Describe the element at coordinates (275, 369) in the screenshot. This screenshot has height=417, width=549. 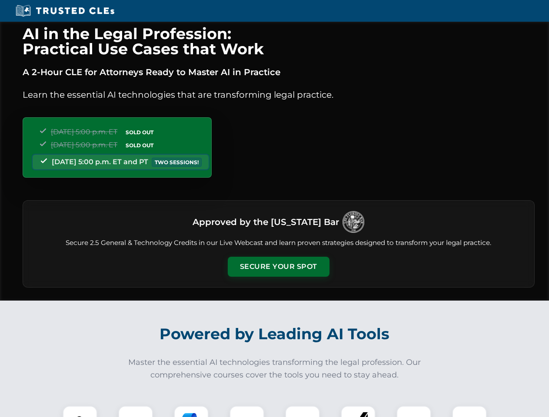
I see `p: Master the essential AI technologies transforming the legal profession. Our comprehensive courses...` at that location.